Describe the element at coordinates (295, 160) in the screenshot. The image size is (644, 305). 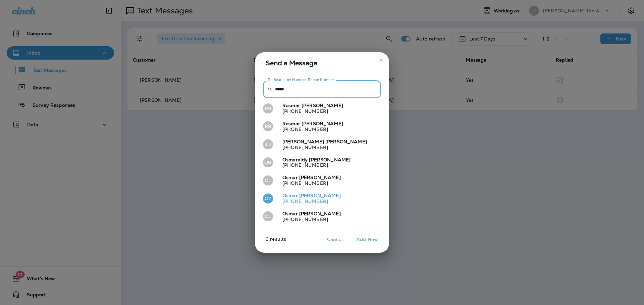
I see `span: Osmaraldy` at that location.